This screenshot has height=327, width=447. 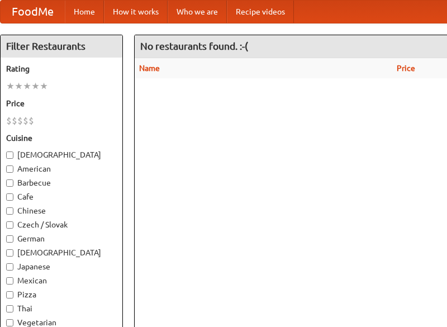 I want to click on input: Mexican, so click(x=9, y=280).